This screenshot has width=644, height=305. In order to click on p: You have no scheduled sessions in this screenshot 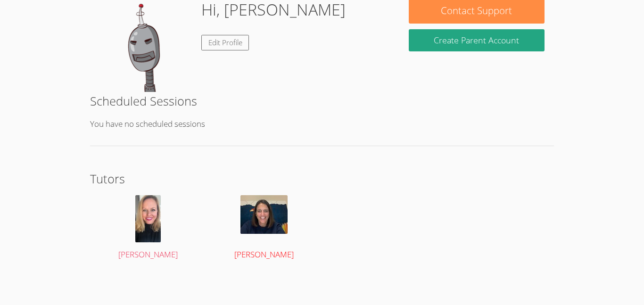, I will do `click(322, 124)`.